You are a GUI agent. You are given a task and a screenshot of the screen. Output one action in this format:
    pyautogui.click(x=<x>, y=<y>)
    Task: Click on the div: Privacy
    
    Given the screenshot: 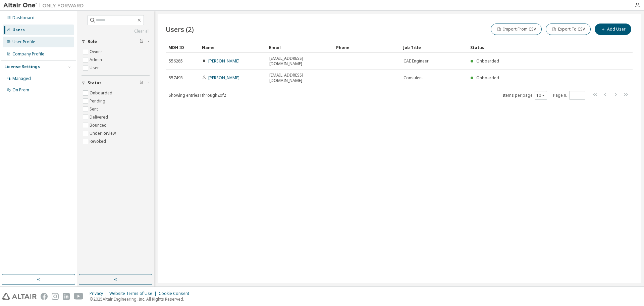 What is the action you would take?
    pyautogui.click(x=99, y=293)
    